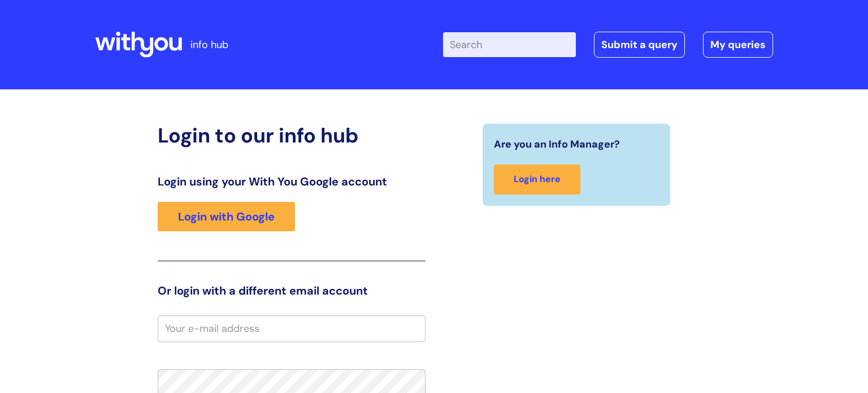  What do you see at coordinates (509, 45) in the screenshot?
I see `input: Search` at bounding box center [509, 45].